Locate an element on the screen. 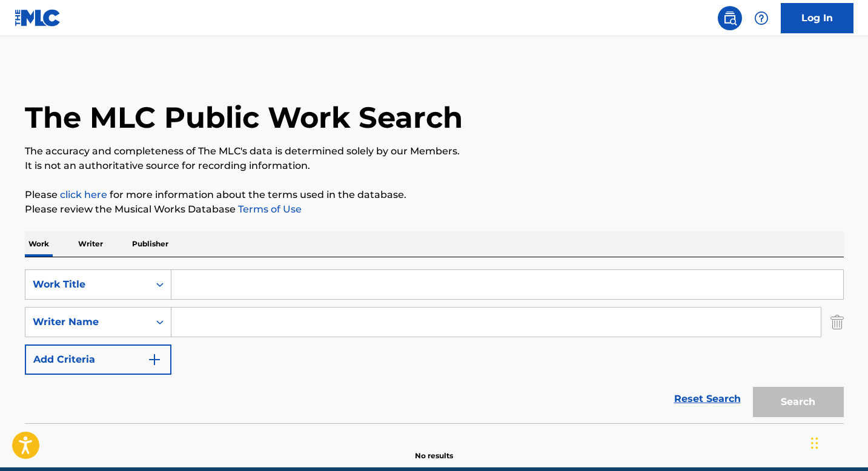 Image resolution: width=868 pixels, height=471 pixels. a: Terms of Use is located at coordinates (269, 209).